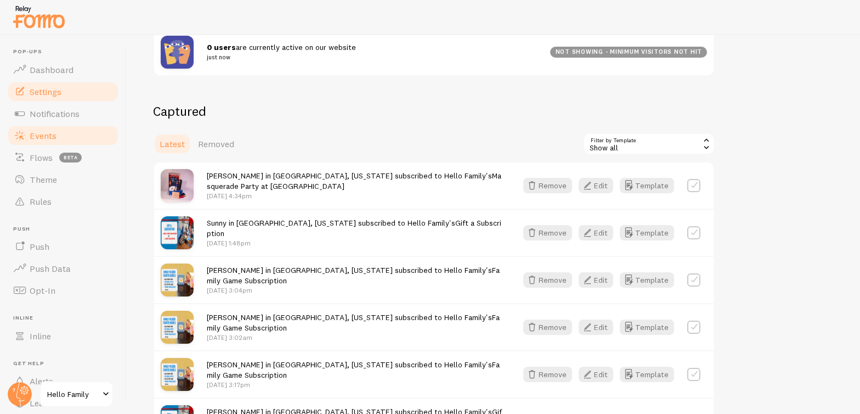 This screenshot has height=414, width=860. Describe the element at coordinates (50, 268) in the screenshot. I see `span: Push Data` at that location.